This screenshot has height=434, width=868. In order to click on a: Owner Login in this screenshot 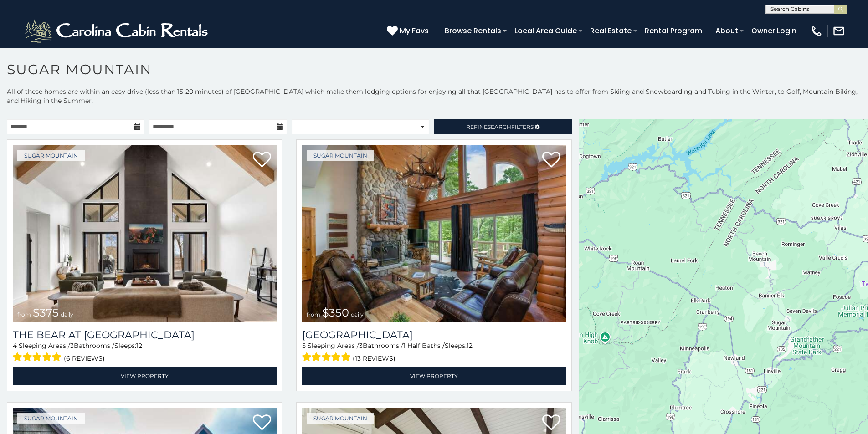, I will do `click(774, 31)`.